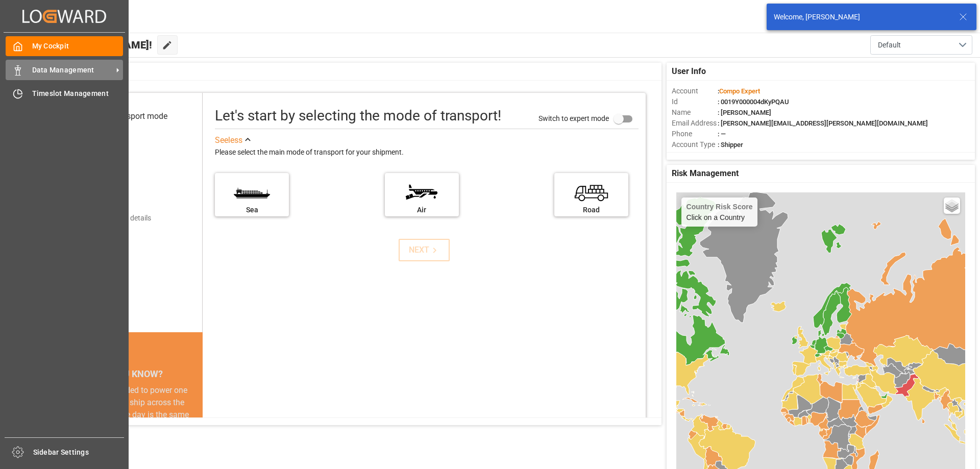  I want to click on span: My Cockpit, so click(77, 46).